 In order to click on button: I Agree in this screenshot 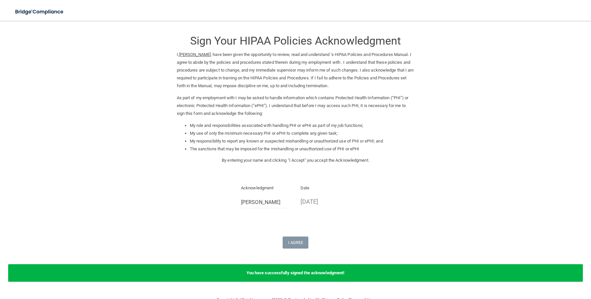, I will do `click(296, 243)`.